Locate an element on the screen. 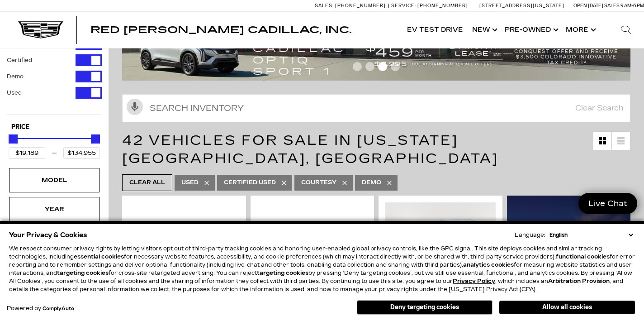 Image resolution: width=644 pixels, height=321 pixels. div: Price is located at coordinates (54, 145).